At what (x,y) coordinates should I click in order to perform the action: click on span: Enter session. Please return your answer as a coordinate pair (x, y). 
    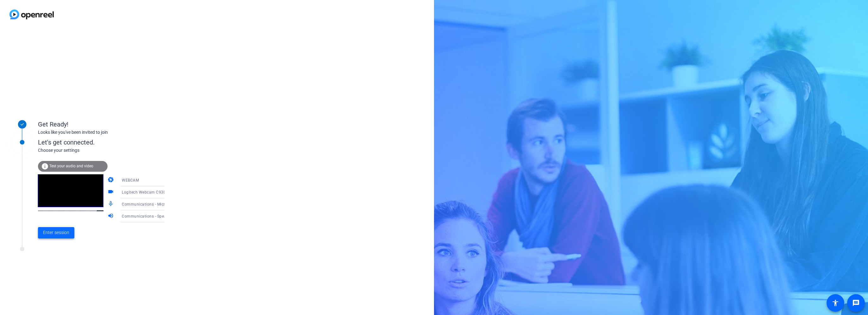
    Looking at the image, I should click on (56, 232).